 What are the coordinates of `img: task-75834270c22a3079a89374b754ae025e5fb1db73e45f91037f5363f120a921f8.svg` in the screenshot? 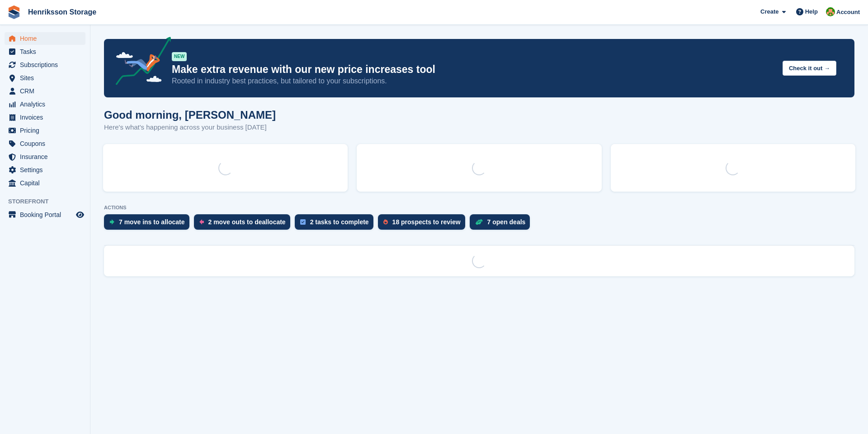 It's located at (303, 222).